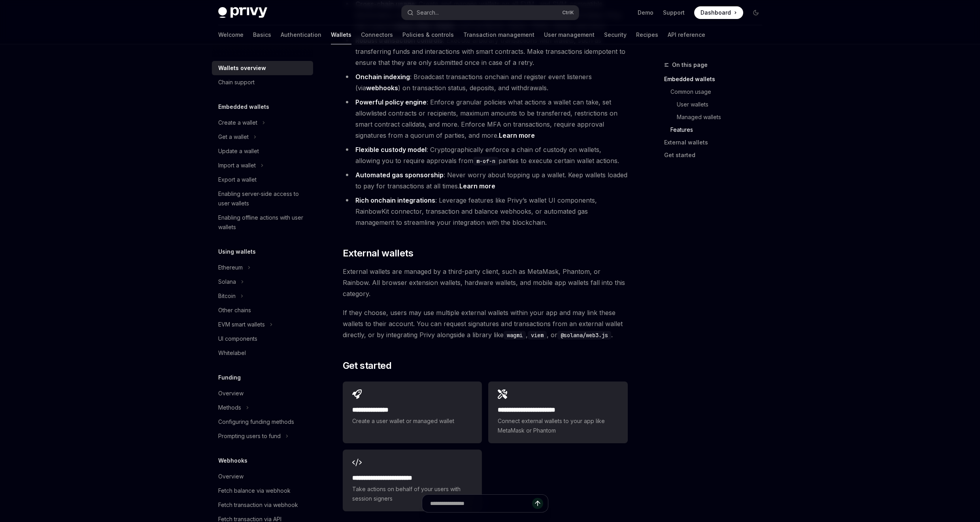  Describe the element at coordinates (716, 105) in the screenshot. I see `a: User wallets` at that location.